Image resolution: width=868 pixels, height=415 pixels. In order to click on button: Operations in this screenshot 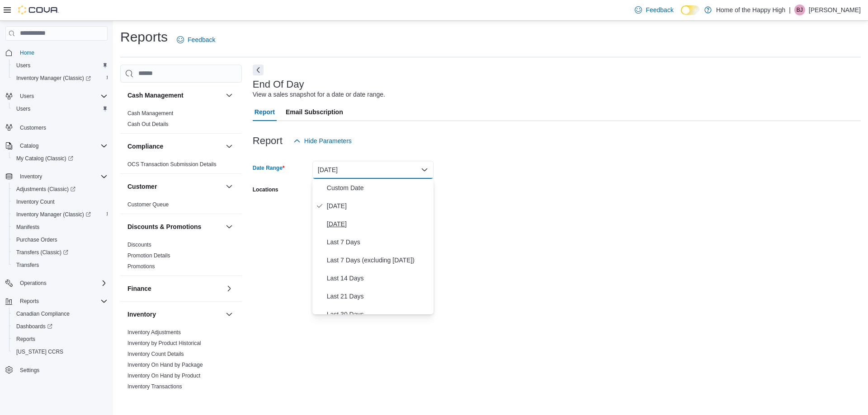, I will do `click(57, 283)`.